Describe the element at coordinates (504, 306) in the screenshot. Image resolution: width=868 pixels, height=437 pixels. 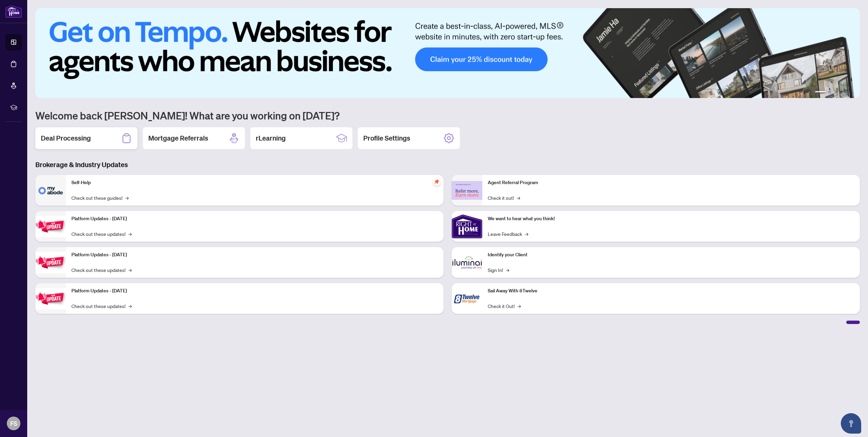
I see `a: Check it Out!→` at that location.